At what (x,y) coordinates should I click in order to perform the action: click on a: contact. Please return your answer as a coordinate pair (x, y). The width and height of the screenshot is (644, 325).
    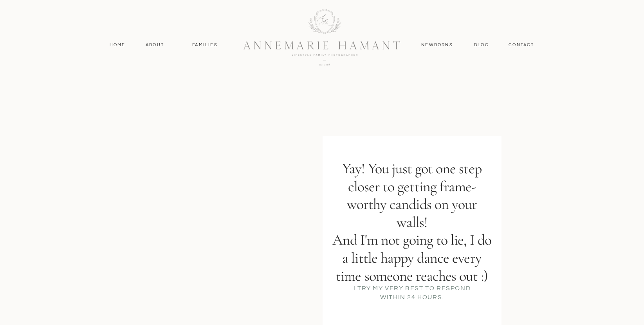
    Looking at the image, I should click on (521, 45).